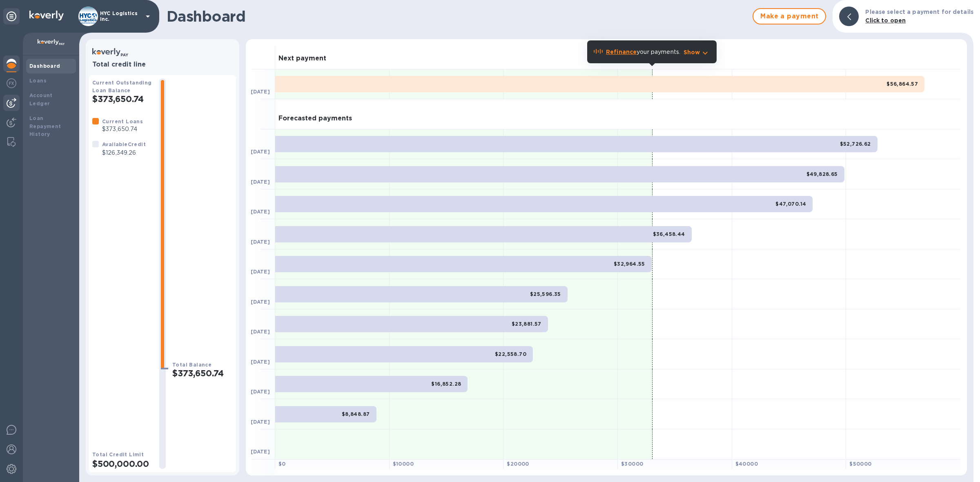 This screenshot has width=980, height=482. Describe the element at coordinates (446, 383) in the screenshot. I see `b: $16,852.28` at that location.